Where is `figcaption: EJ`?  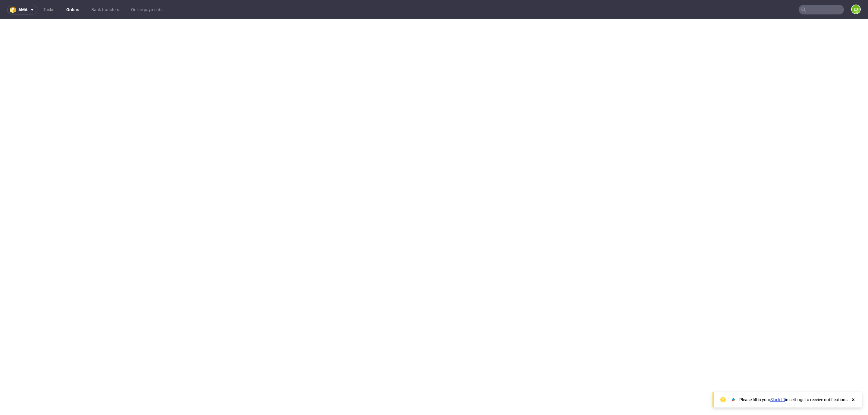
figcaption: EJ is located at coordinates (856, 10).